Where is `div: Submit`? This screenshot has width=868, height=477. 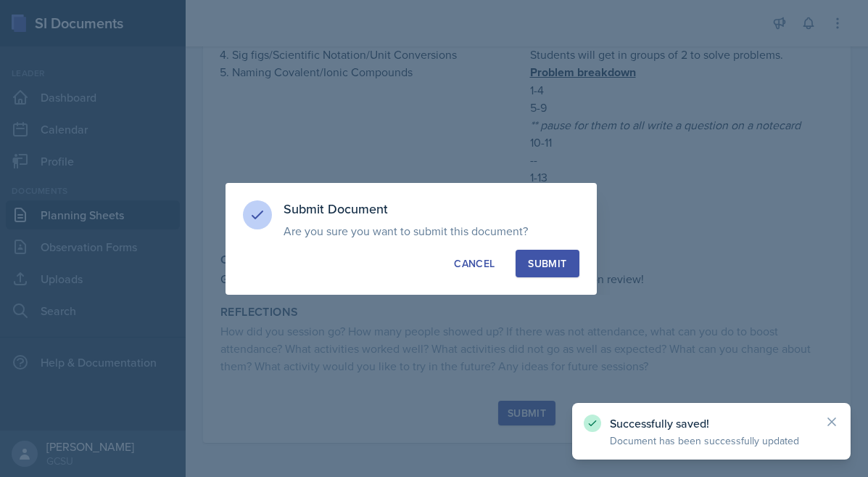
div: Submit is located at coordinates (547, 263).